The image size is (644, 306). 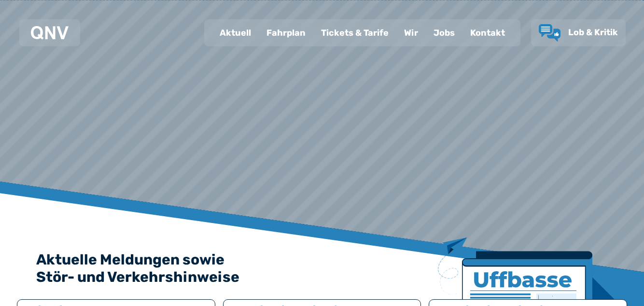 I want to click on a: Aktuell, so click(x=235, y=33).